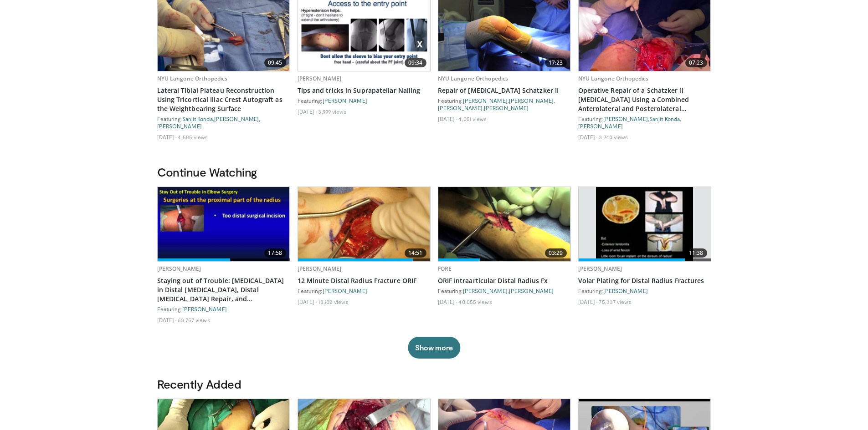  Describe the element at coordinates (645, 281) in the screenshot. I see `a: Volar Plating for Distal Radius Fractures` at that location.